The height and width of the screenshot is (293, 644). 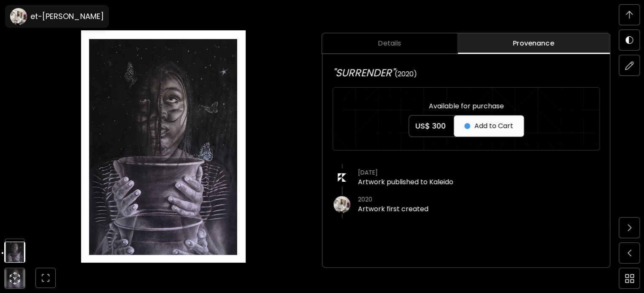 What do you see at coordinates (489, 126) in the screenshot?
I see `span: Add to Cart` at bounding box center [489, 126].